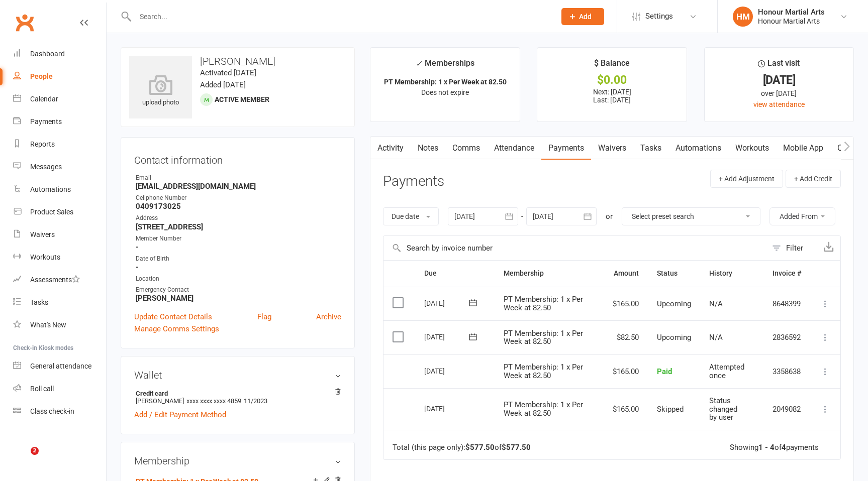 The height and width of the screenshot is (481, 868). Describe the element at coordinates (747, 179) in the screenshot. I see `button: + Add Adjustment` at that location.